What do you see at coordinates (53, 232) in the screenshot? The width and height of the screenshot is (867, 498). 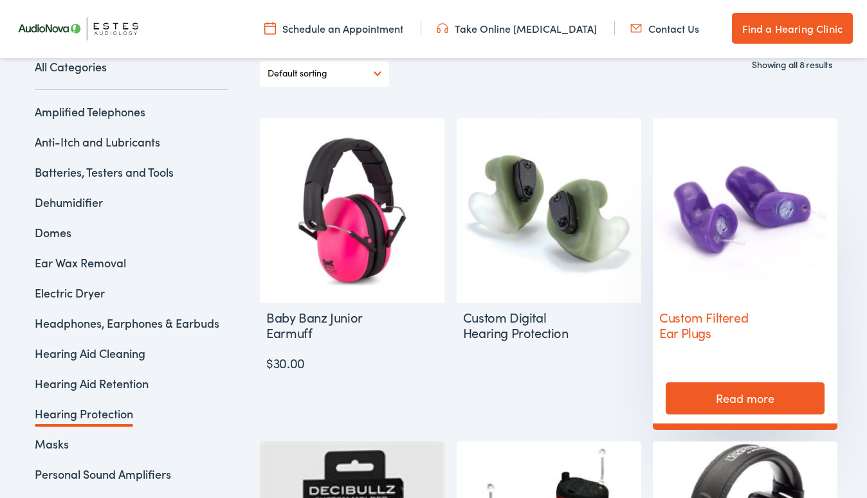 I see `a: Domes` at bounding box center [53, 232].